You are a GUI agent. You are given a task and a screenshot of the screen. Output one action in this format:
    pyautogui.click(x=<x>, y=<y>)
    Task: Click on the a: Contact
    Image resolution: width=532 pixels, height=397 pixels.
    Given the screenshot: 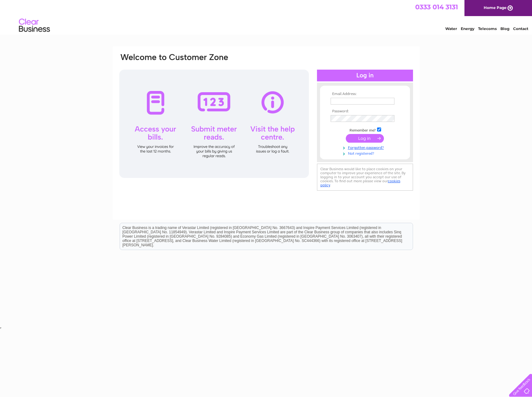 What is the action you would take?
    pyautogui.click(x=520, y=29)
    